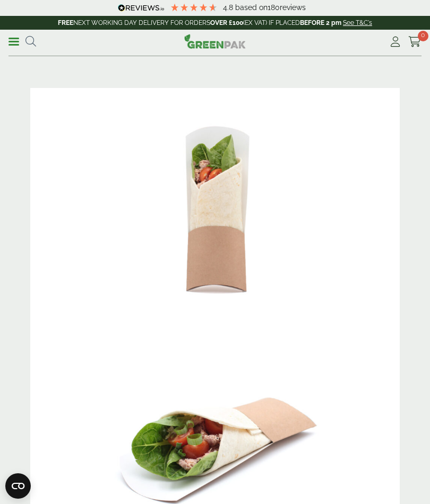 Image resolution: width=430 pixels, height=504 pixels. Describe the element at coordinates (215, 211) in the screenshot. I see `img: 5430063C Kraft Tortilla Wrap Pocket TS1 With Wrap` at that location.